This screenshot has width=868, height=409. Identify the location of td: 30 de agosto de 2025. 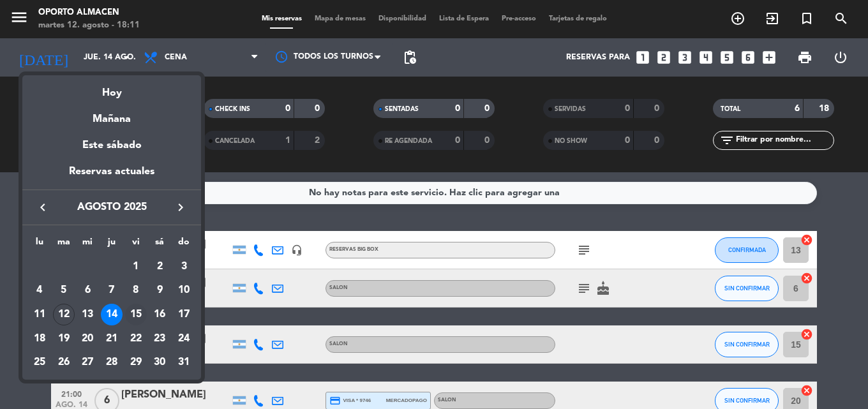
(160, 363).